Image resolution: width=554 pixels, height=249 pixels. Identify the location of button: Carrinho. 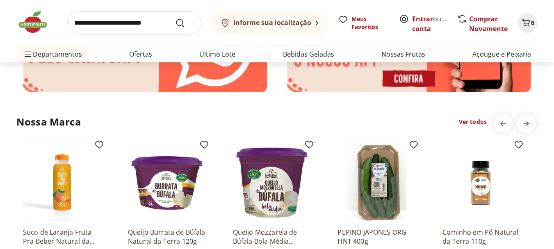
(528, 23).